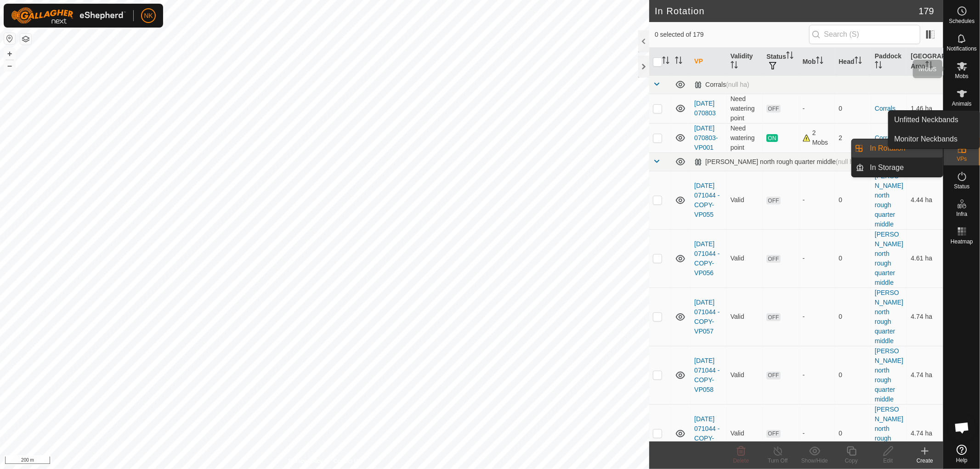 The image size is (980, 469). What do you see at coordinates (885, 108) in the screenshot?
I see `a: Corrals` at bounding box center [885, 108].